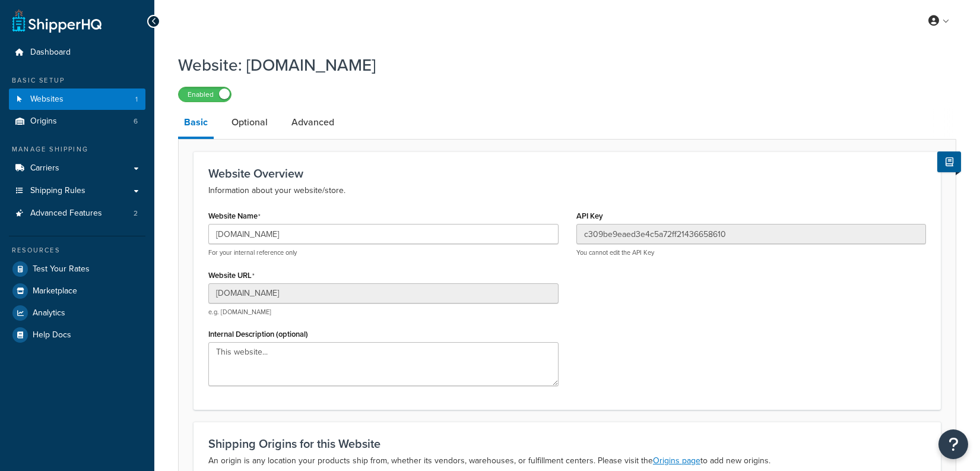 The height and width of the screenshot is (471, 980). Describe the element at coordinates (313, 122) in the screenshot. I see `a: Advanced` at that location.